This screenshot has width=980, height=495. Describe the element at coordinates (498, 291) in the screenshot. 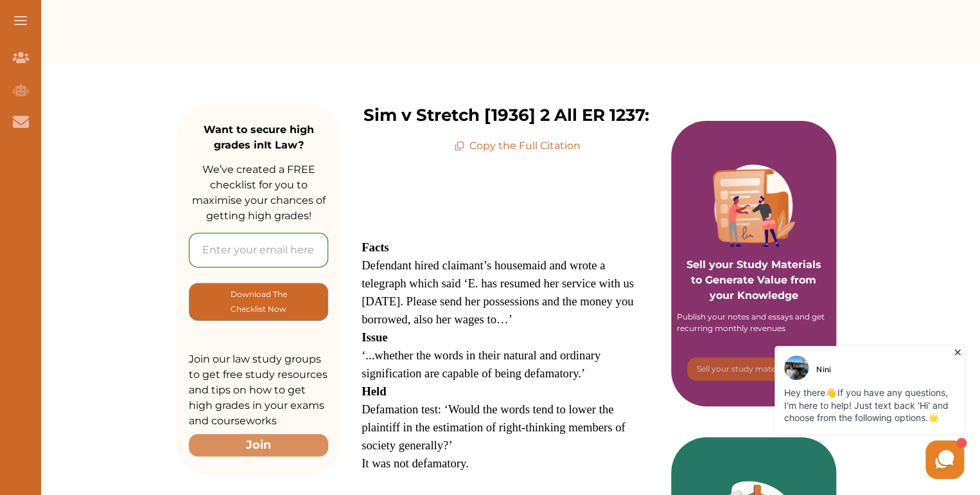

I see `span: Defendant hired claimant’s housemaid and wrote a telegraph which said ‘E. has resumed her service...` at that location.